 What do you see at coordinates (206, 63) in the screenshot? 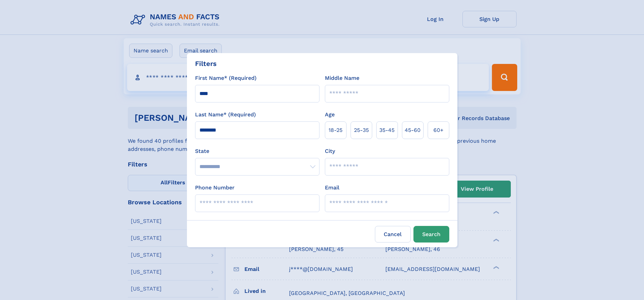
I see `div: Filters` at bounding box center [206, 63].